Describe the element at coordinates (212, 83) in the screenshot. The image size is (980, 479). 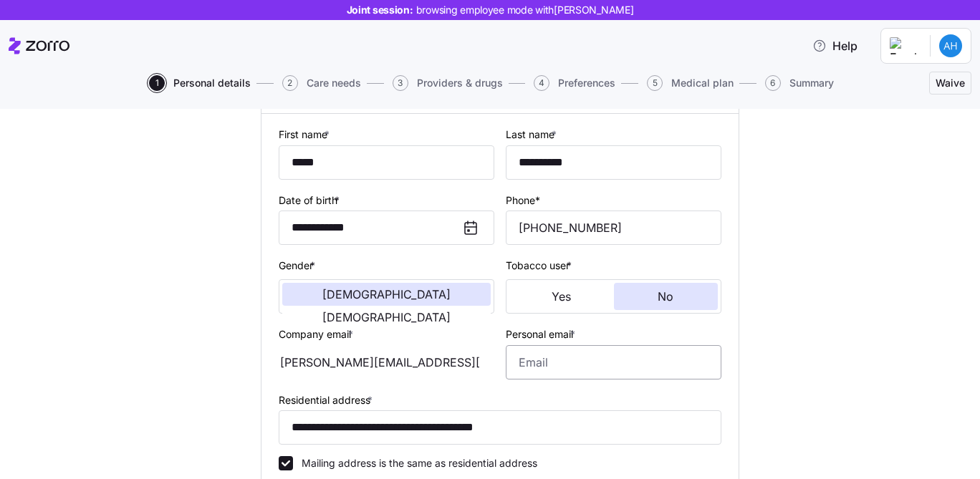
I see `span: Personal details` at that location.